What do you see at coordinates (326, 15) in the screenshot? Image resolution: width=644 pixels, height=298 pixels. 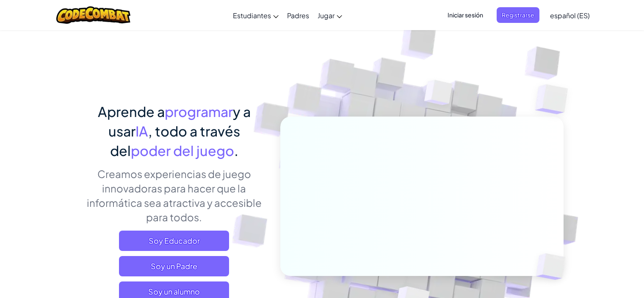 I see `span: Jugar` at bounding box center [326, 15].